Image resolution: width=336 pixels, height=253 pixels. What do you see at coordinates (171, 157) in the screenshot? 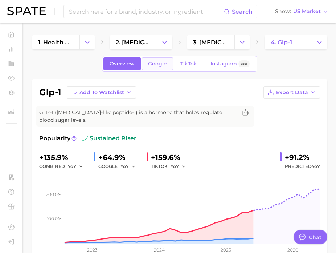
I see `div: +159.6%` at bounding box center [171, 157].